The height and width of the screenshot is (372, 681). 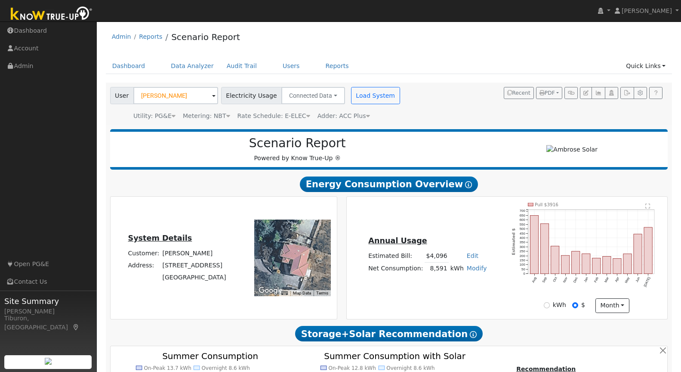 I want to click on label: kWh, so click(x=559, y=305).